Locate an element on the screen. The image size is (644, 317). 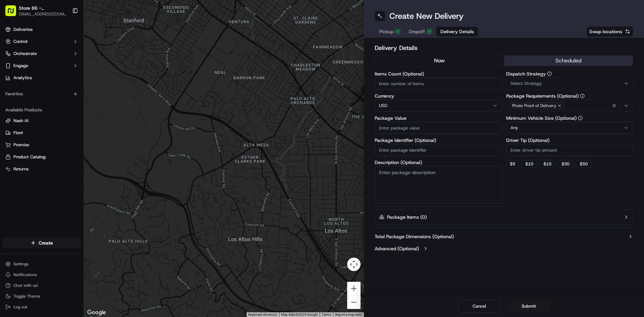
a: Report a map error is located at coordinates (348, 314).